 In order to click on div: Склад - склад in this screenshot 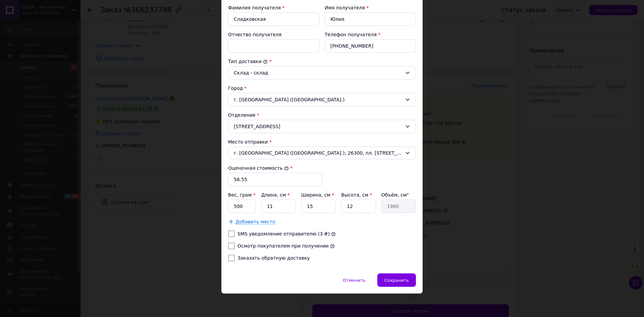, I will do `click(318, 73)`.